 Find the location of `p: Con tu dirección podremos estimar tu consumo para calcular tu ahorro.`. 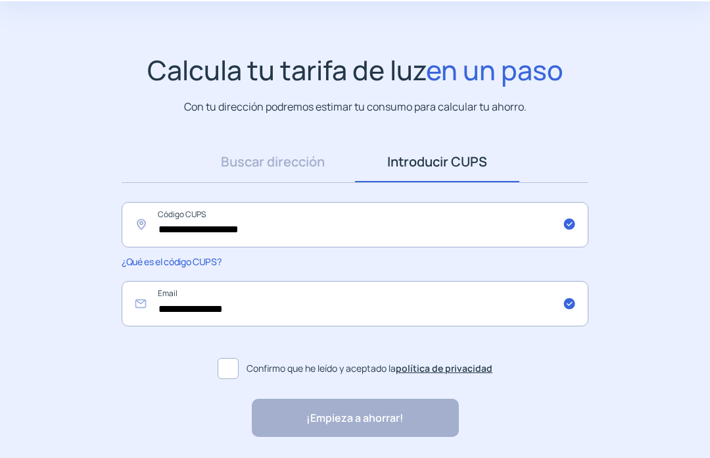

p: Con tu dirección podremos estimar tu consumo para calcular tu ahorro. is located at coordinates (355, 107).